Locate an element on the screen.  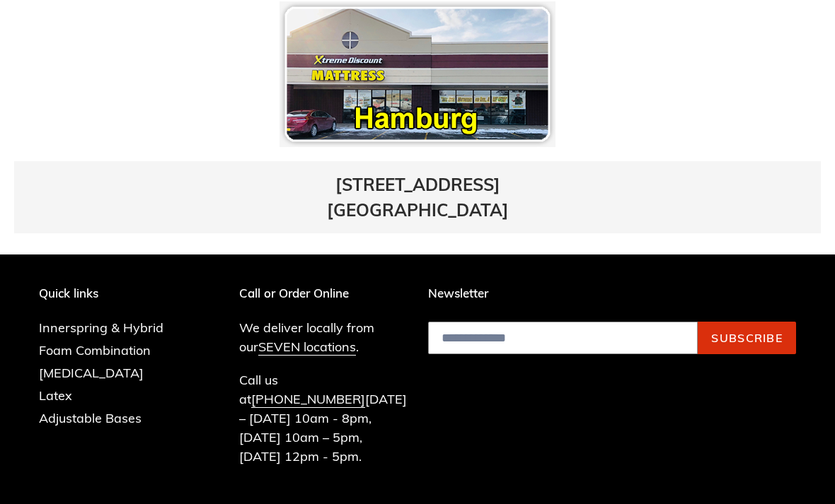
a: SEVEN locations is located at coordinates (307, 347).